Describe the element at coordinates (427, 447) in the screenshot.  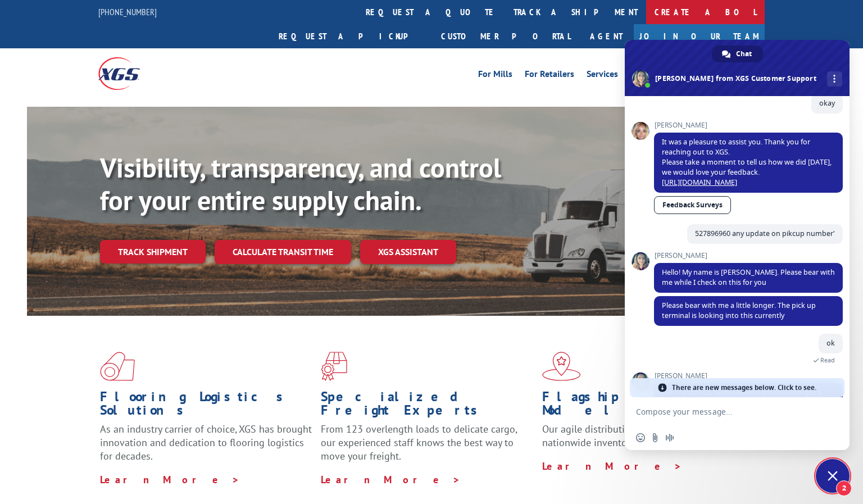
I see `p: From 123 overlength loads to delicate cargo, our experienced staff knows the best way to move you...` at that location.